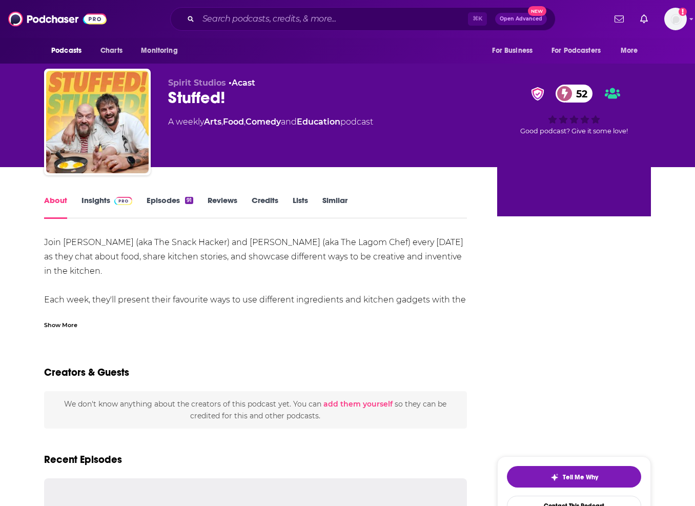  What do you see at coordinates (574, 131) in the screenshot?
I see `span: Good podcast? Give it some love!` at bounding box center [574, 131].